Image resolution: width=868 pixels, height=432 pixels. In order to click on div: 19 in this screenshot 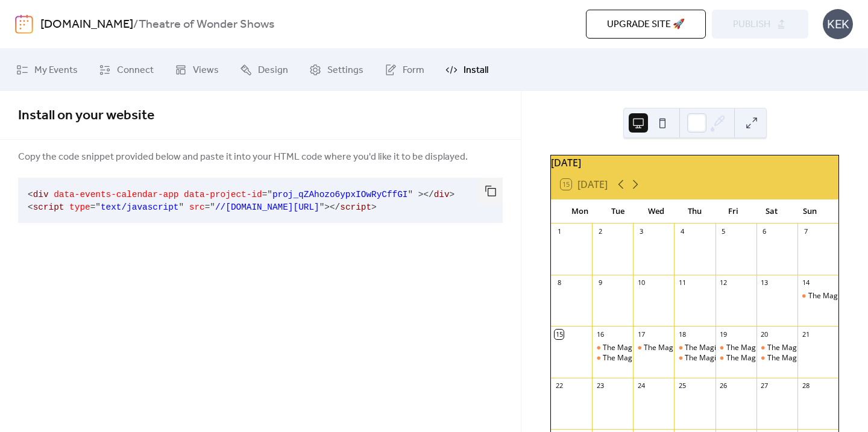, I will do `click(723, 334)`.